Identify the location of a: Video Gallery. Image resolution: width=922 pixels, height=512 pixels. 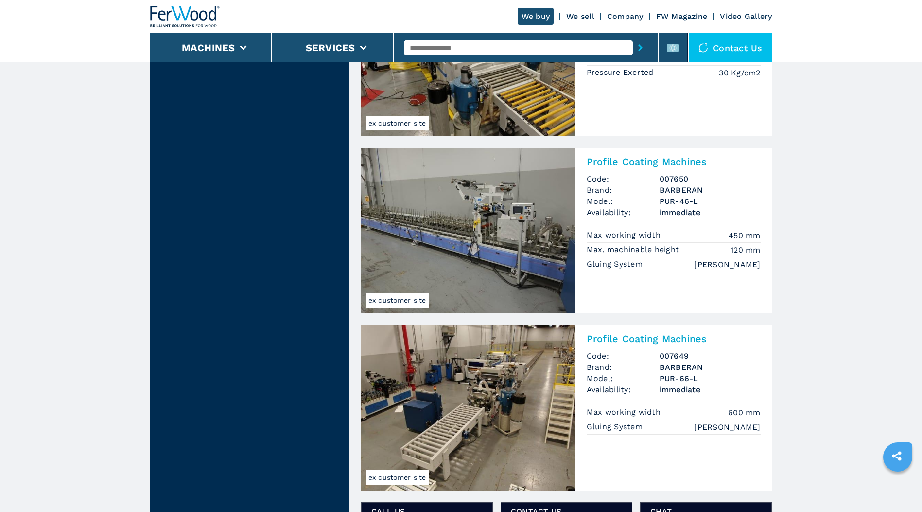
(746, 16).